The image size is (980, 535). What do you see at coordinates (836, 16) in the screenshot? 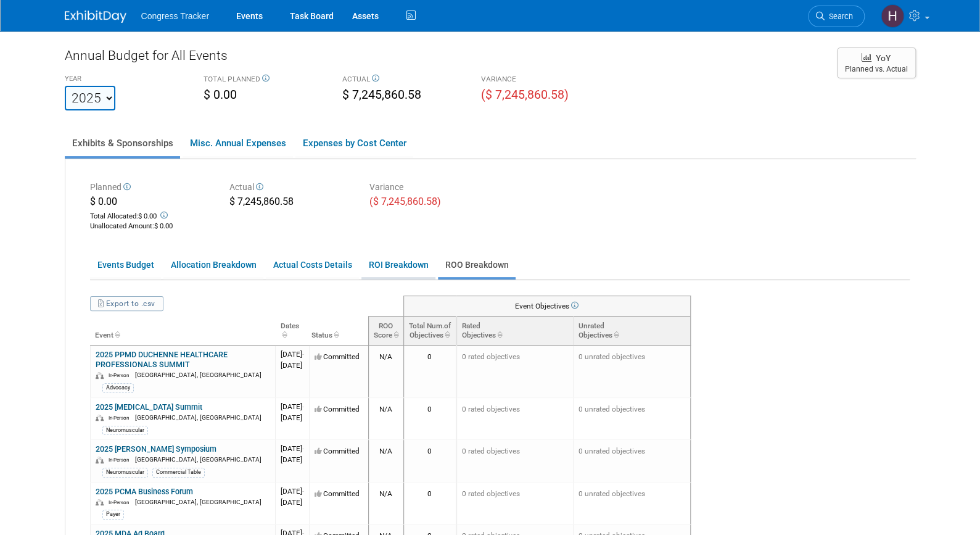
I see `a: Search` at bounding box center [836, 16].